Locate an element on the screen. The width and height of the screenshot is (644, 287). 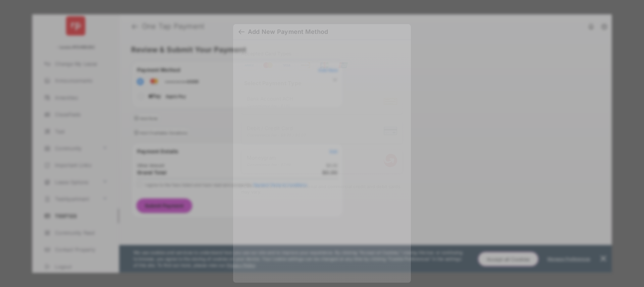
div: Add New Payment Method is located at coordinates (288, 32).